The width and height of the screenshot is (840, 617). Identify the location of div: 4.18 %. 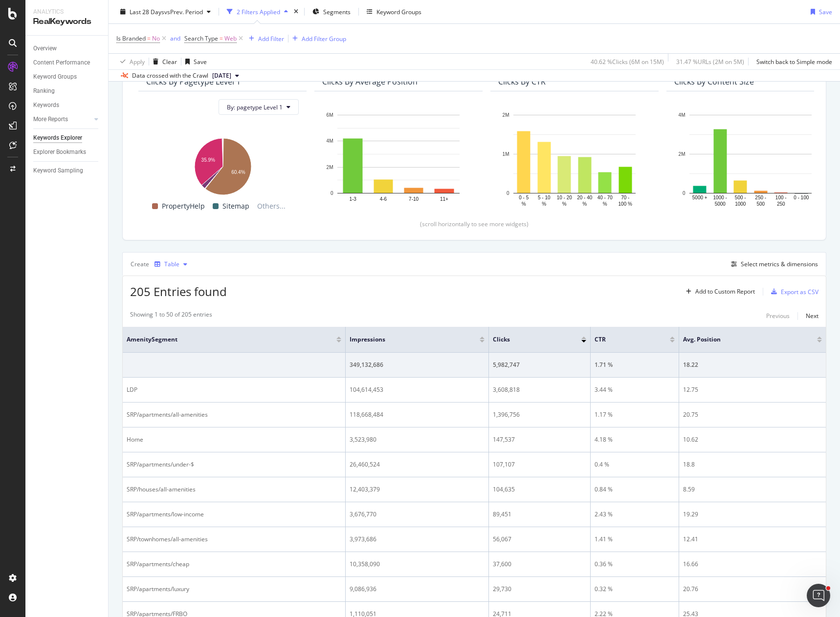
(635, 440).